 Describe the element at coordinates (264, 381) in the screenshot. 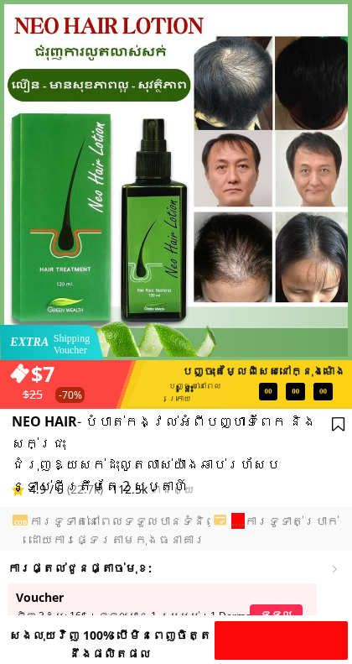

I see `h3: បញ្ចុះតម្លៃពិសេសនៅក្នុងម៉ោងនេះ` at that location.